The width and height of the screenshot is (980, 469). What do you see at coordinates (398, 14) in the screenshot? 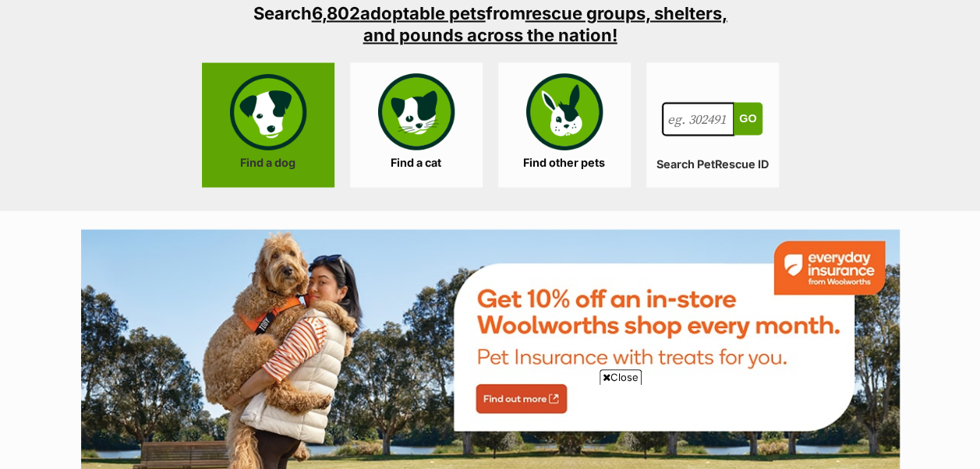
I see `a: 6,802adoptable pets` at bounding box center [398, 14].